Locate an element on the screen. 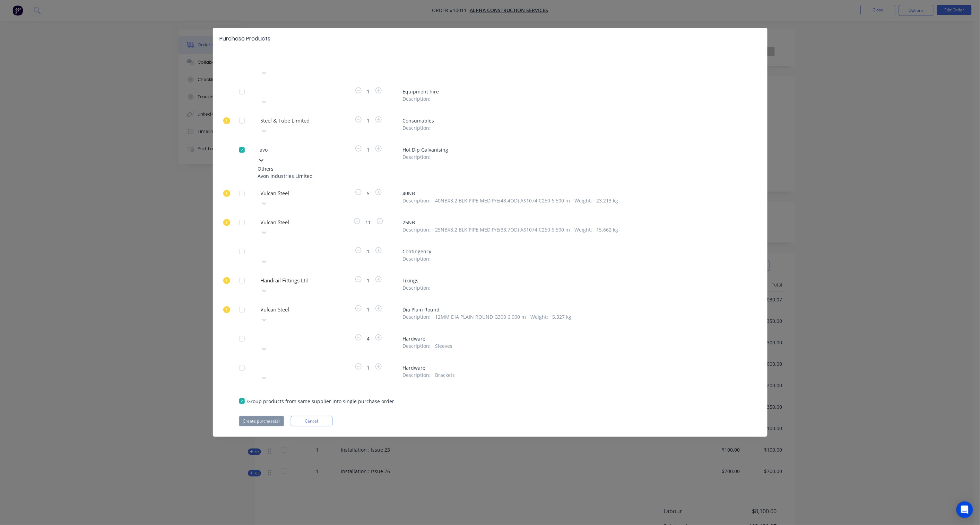 This screenshot has width=980, height=525. button: Create purchase(s) is located at coordinates (261, 422).